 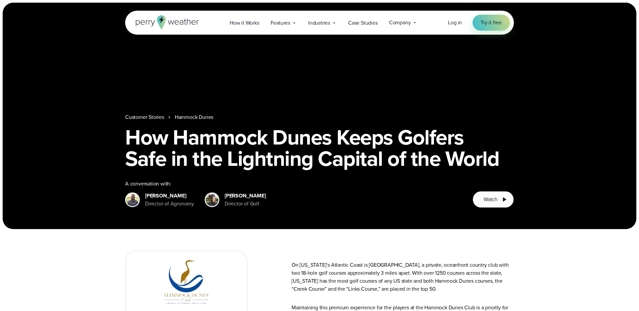 I want to click on a: Customer Stories, so click(x=144, y=117).